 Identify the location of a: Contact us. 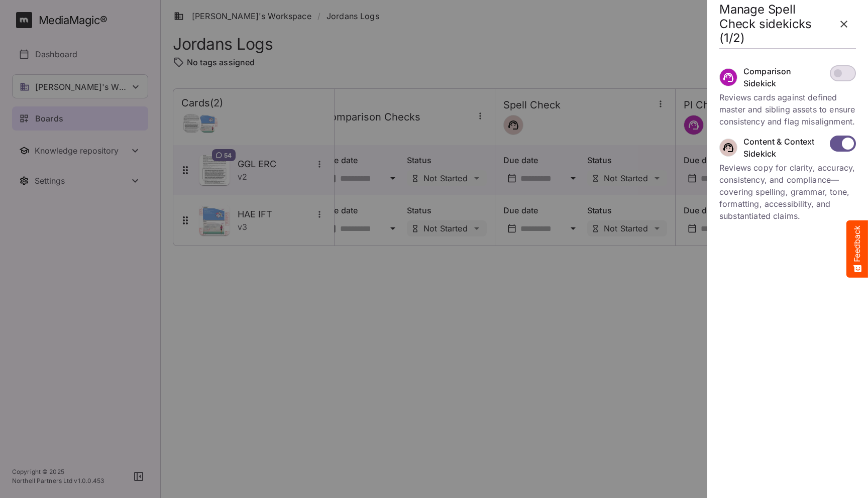
(118, 83).